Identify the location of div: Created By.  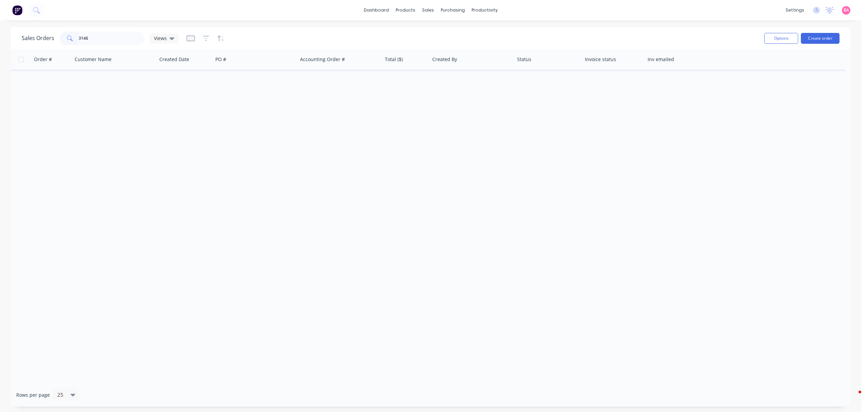
(444, 60).